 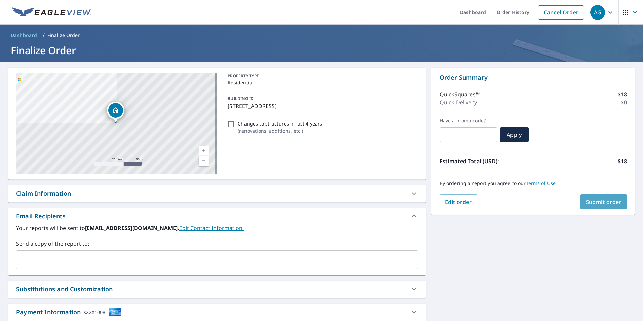 What do you see at coordinates (24, 35) in the screenshot?
I see `a: Dashboard` at bounding box center [24, 35].